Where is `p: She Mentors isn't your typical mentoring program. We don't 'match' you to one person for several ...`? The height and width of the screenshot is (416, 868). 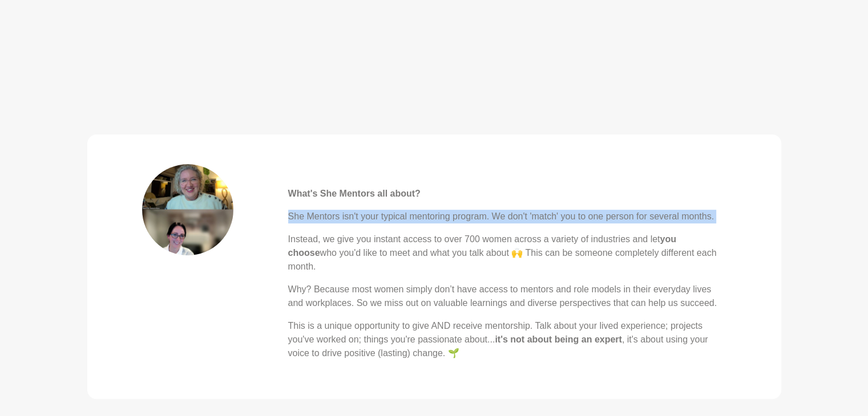 p: She Mentors isn't your typical mentoring program. We don't 'match' you to one person for several ... is located at coordinates (507, 217).